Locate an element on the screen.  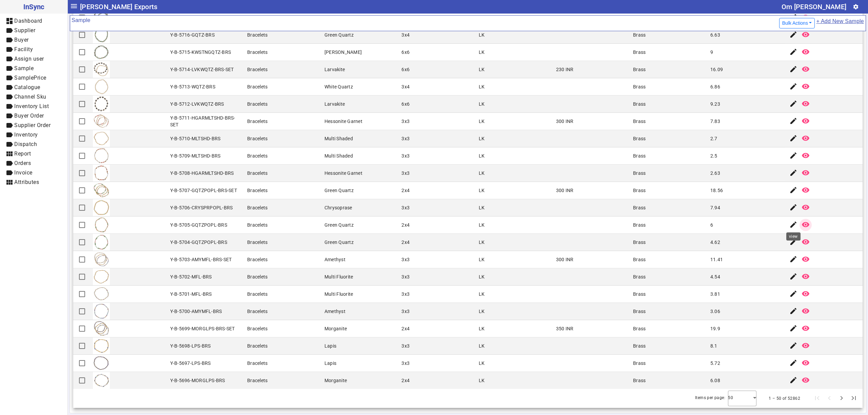
div: Y-B-5714-LVKWQTZ-BRS-SET is located at coordinates (202, 70).